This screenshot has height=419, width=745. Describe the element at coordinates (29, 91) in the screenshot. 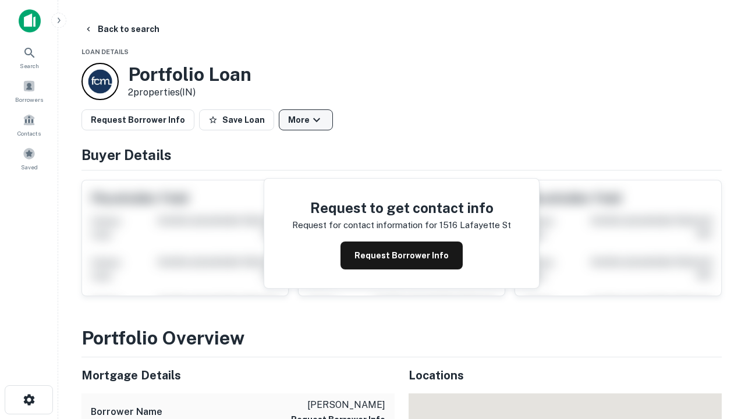

I see `a: Borrowers` at that location.